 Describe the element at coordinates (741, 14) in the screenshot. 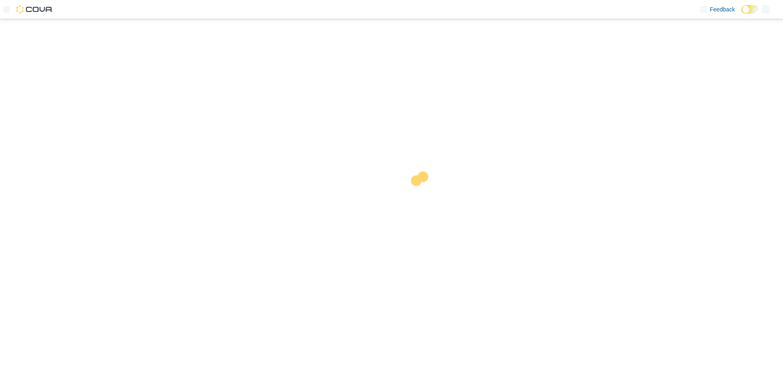

I see `span: Dark Mode` at that location.